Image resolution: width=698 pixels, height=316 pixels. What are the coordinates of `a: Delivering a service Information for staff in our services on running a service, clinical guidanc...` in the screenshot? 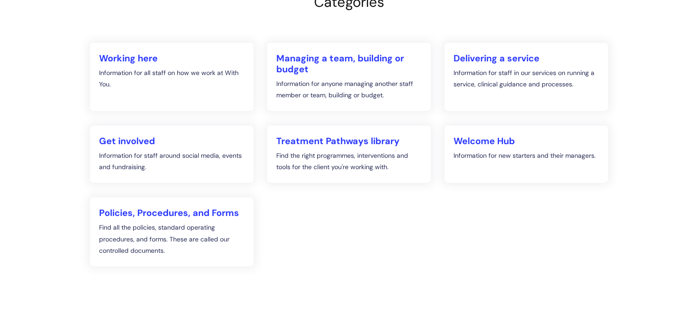 It's located at (526, 77).